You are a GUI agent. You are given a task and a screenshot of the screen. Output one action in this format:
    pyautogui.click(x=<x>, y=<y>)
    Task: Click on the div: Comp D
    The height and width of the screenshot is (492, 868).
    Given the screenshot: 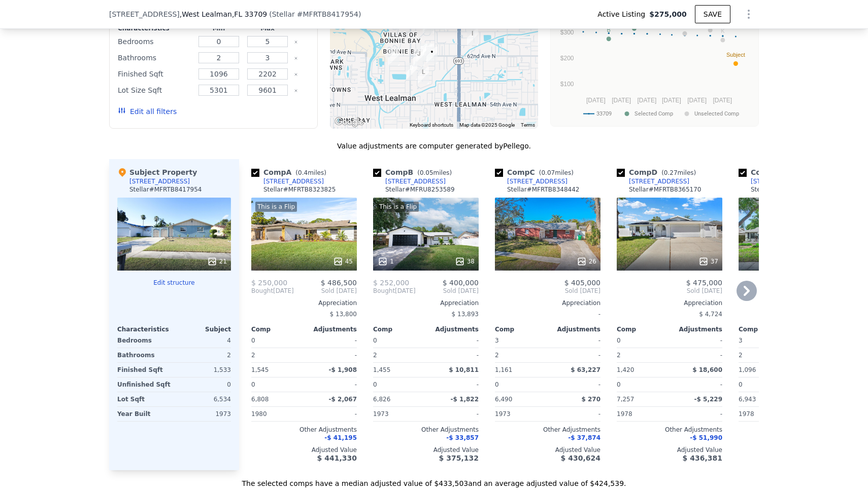 What is the action you would take?
    pyautogui.click(x=658, y=172)
    